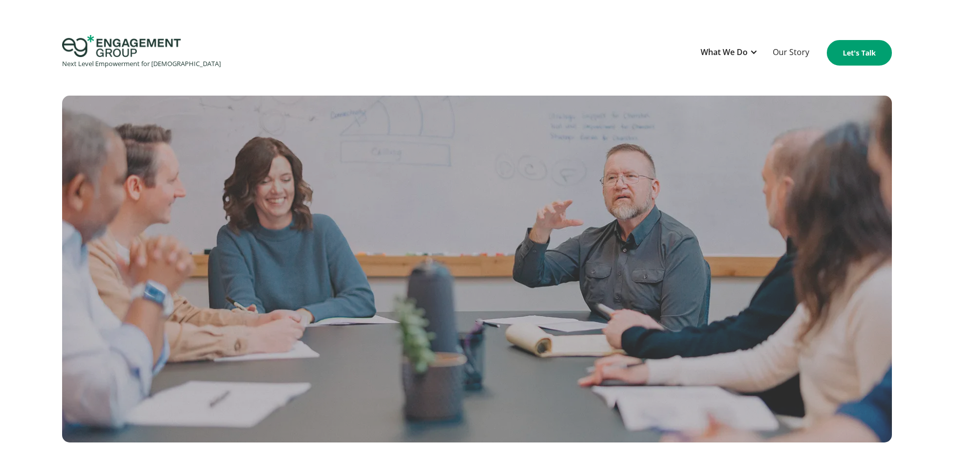 This screenshot has width=954, height=473. I want to click on a: Let's Talk, so click(859, 53).